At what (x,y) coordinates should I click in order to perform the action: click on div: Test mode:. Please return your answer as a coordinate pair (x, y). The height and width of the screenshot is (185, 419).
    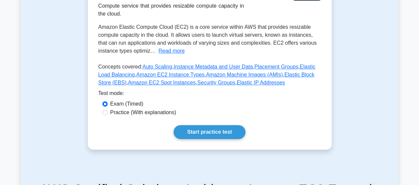
    Looking at the image, I should click on (210, 95).